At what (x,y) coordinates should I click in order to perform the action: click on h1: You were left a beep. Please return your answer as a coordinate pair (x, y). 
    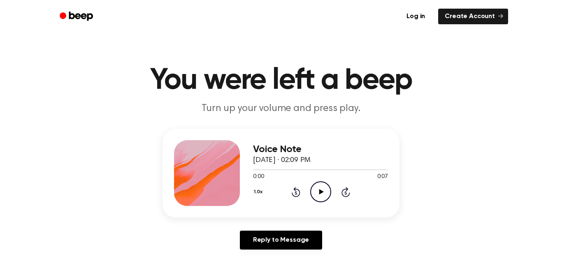
    Looking at the image, I should click on (281, 81).